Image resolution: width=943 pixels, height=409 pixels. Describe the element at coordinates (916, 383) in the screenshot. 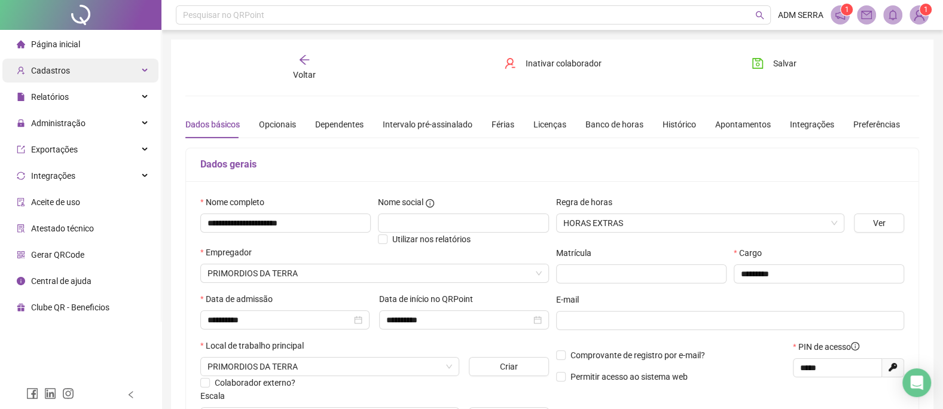

I see `div: Open Intercom Messenger` at that location.